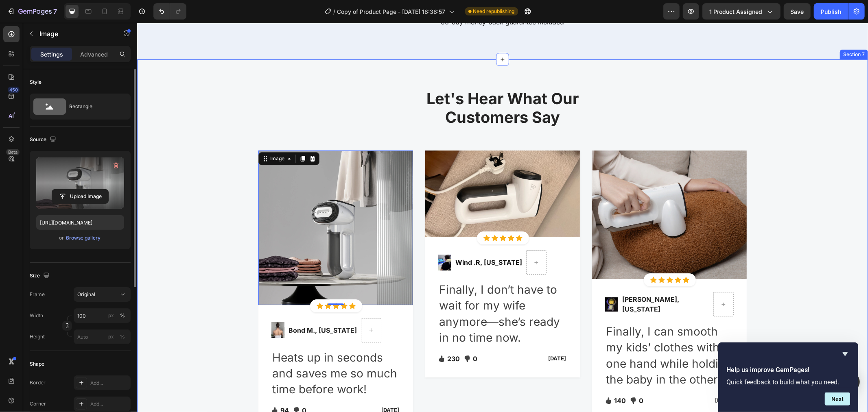  I want to click on span: Save, so click(797, 11).